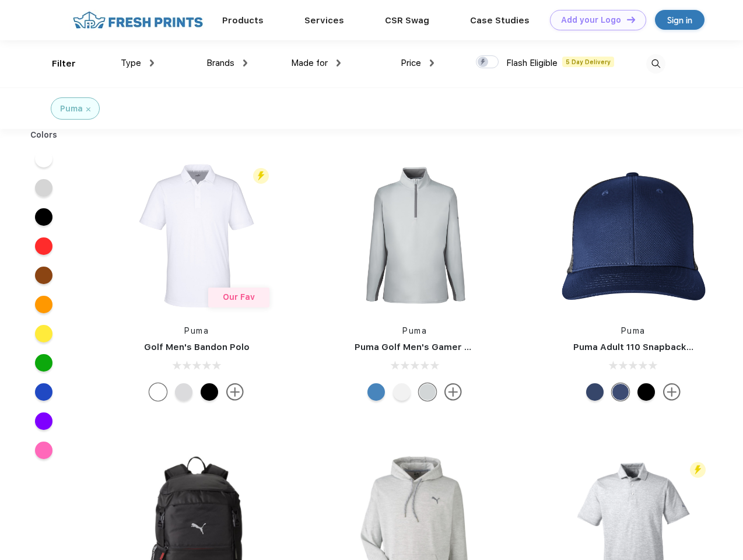  Describe the element at coordinates (647, 392) in the screenshot. I see `div: Pma Blk Pma Blk` at that location.